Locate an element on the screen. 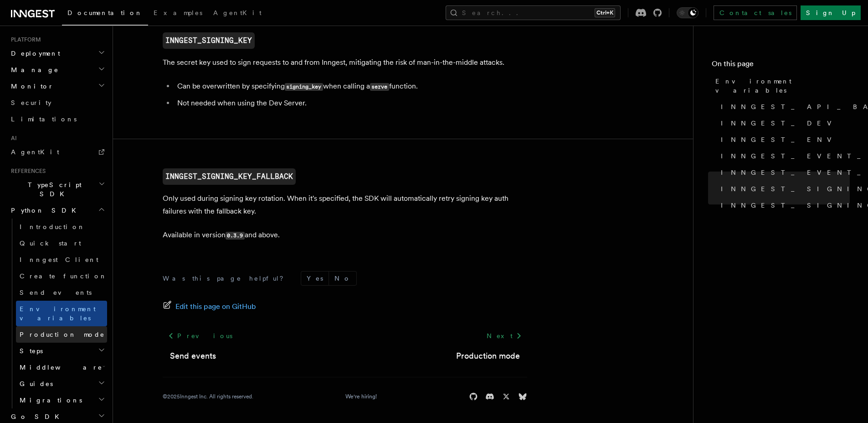 The height and width of the screenshot is (423, 868). kbd: Ctrl+K is located at coordinates (605, 13).